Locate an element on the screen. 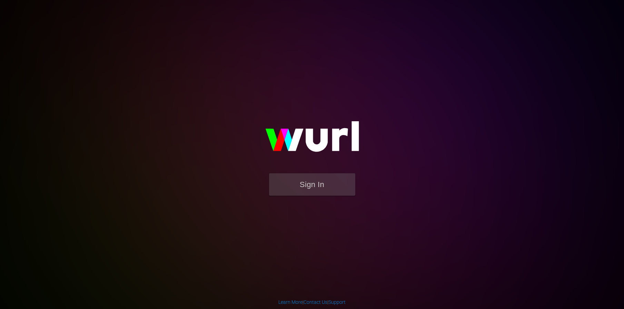  img: wurl-logo-on-black-223613ac3d8ba8fe6dc639794a292ebdb59501304c7dfd60c99c58986ef67473.svg is located at coordinates (312, 140).